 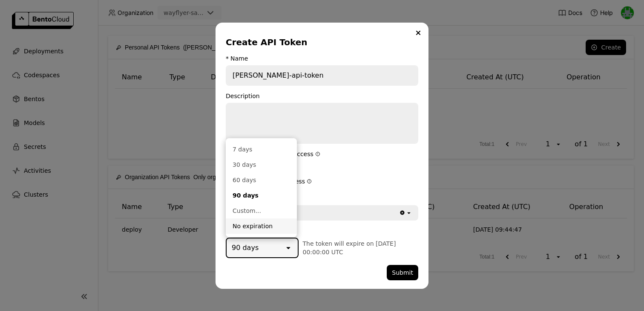 I want to click on div: No expiration, so click(x=261, y=226).